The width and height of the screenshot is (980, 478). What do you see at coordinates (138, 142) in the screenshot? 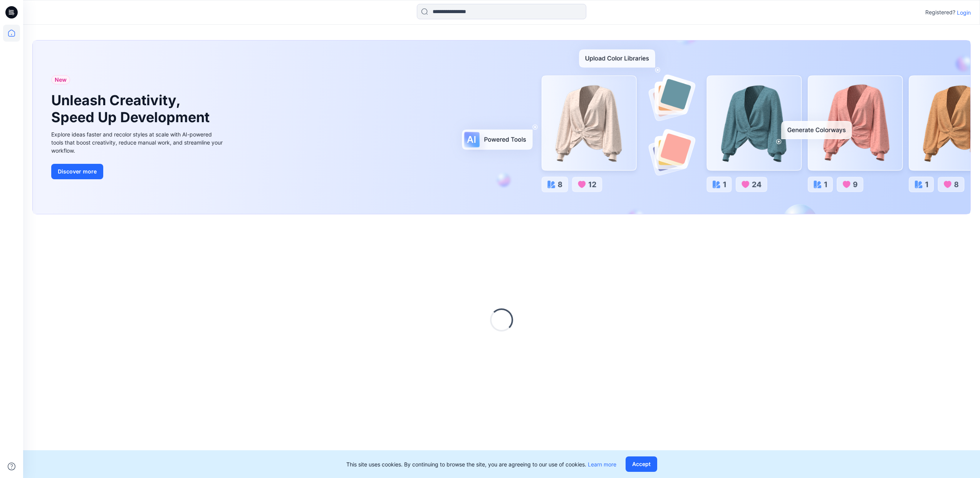
I see `div: Explore ideas faster and recolor styles at scale with AI-powered tools that boost creativity, red...` at bounding box center [138, 142].